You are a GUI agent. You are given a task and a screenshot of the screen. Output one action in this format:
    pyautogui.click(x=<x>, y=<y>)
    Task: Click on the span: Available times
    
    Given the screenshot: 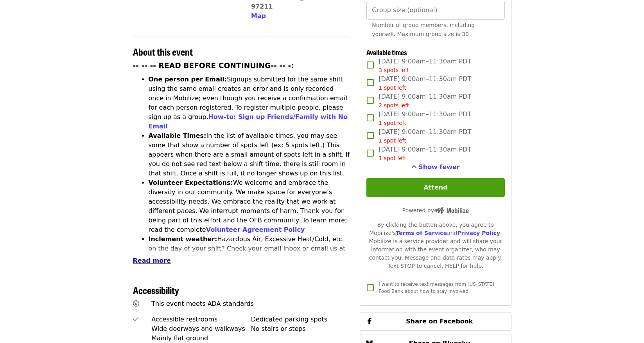 What is the action you would take?
    pyautogui.click(x=387, y=52)
    